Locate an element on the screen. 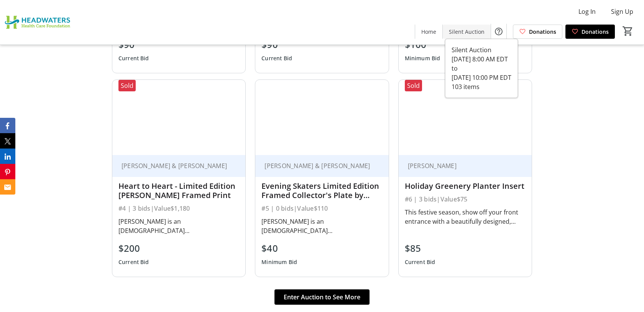 The height and width of the screenshot is (312, 644). span: Enter Auction to See More is located at coordinates (322, 297).